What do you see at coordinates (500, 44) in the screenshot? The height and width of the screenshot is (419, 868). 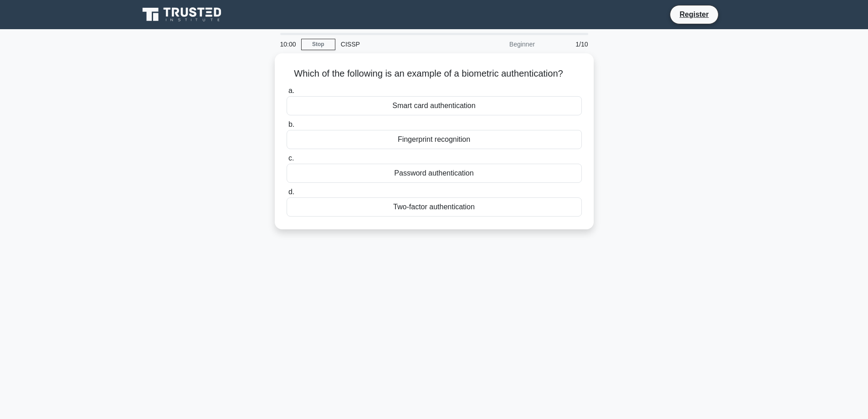 I see `div: Beginner` at bounding box center [500, 44].